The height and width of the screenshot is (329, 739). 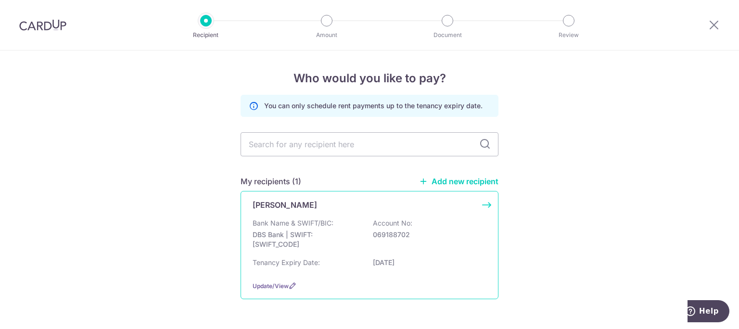 I want to click on p: Account No:, so click(x=393, y=223).